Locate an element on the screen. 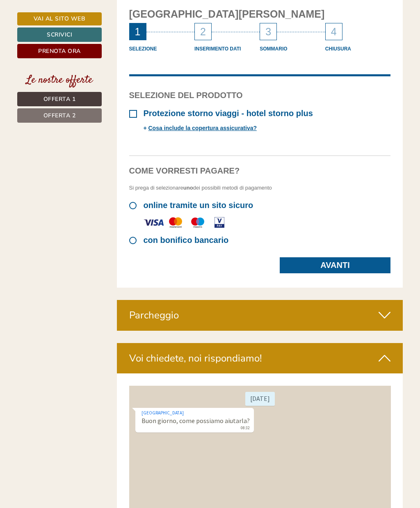 The width and height of the screenshot is (420, 508). div: 3 is located at coordinates (268, 31).